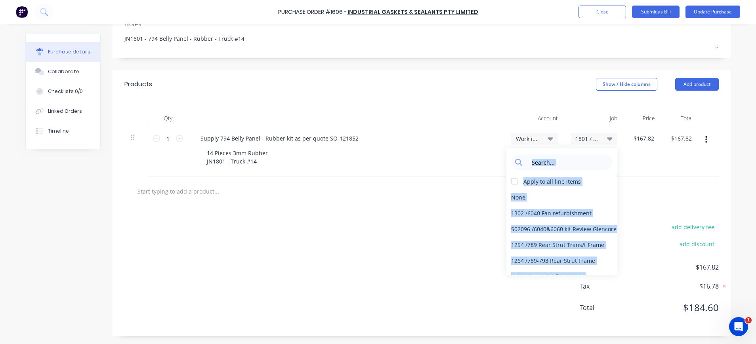  What do you see at coordinates (69, 52) in the screenshot?
I see `div: Purchase details` at bounding box center [69, 52].